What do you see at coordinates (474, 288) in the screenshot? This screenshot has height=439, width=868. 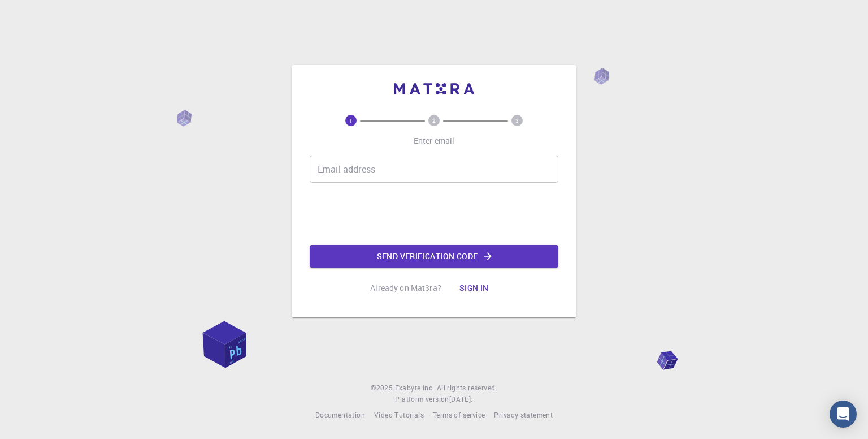 I see `button: Sign in` at bounding box center [474, 288].